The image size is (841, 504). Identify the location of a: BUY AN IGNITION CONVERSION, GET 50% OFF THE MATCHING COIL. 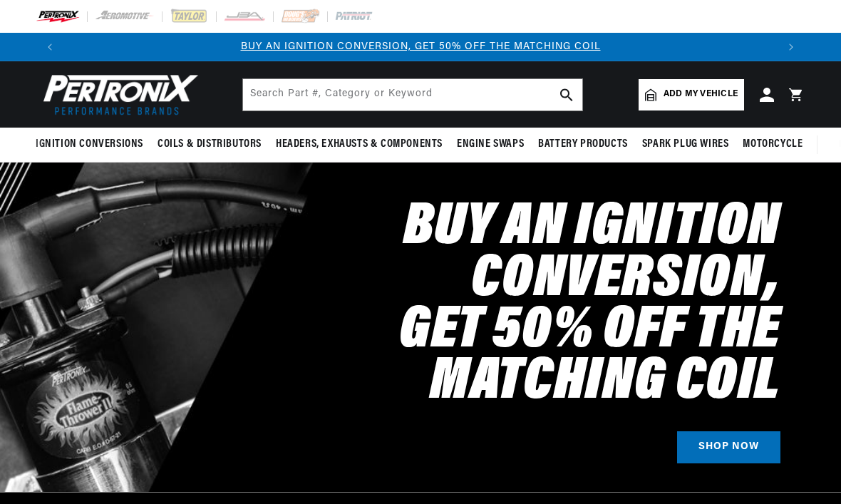
(420, 47).